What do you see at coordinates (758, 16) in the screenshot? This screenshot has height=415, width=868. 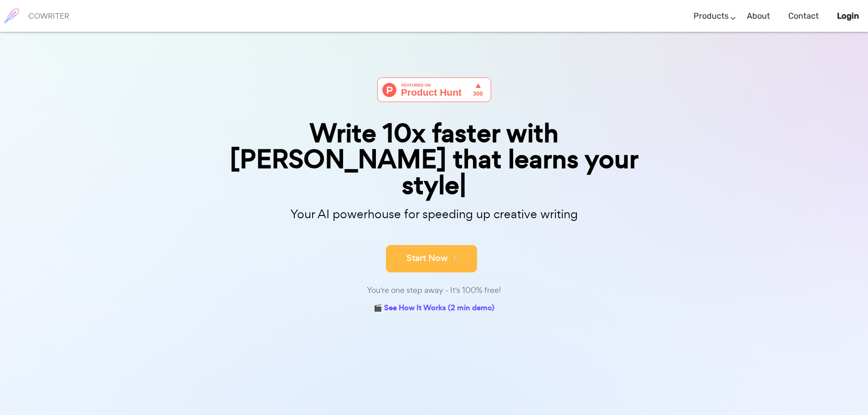 I see `a: About` at bounding box center [758, 16].